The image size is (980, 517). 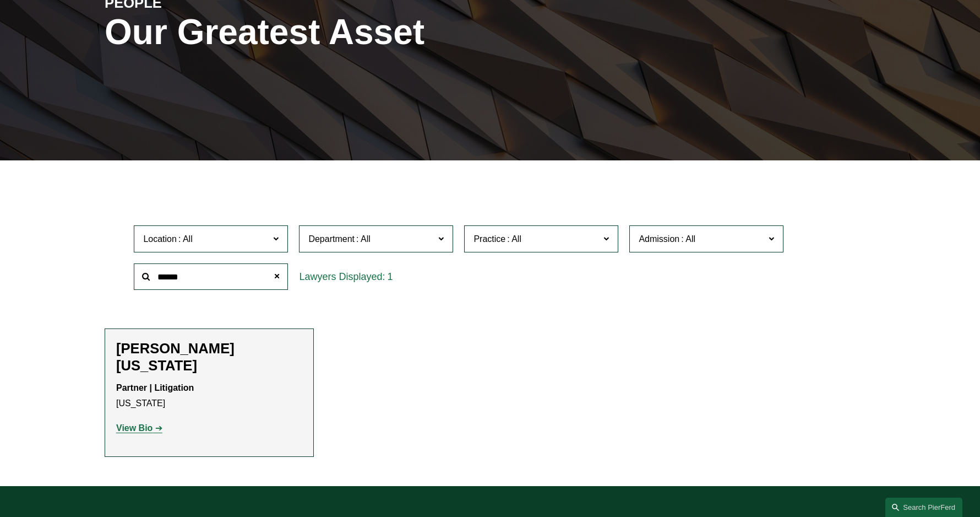 I want to click on span: Admission, so click(x=659, y=239).